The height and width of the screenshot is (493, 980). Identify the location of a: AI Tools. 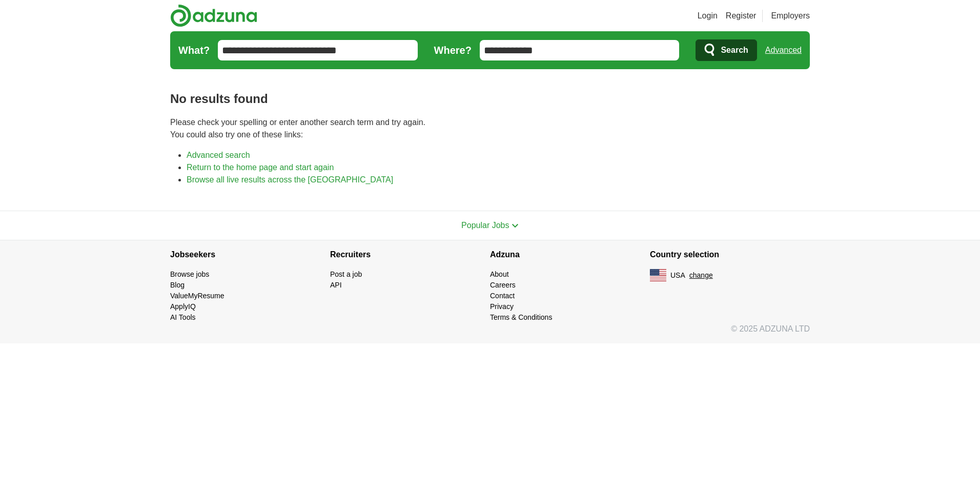
(183, 317).